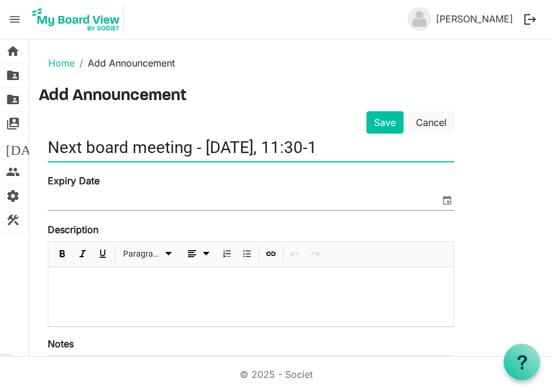  I want to click on div: Bulleted List, so click(247, 255).